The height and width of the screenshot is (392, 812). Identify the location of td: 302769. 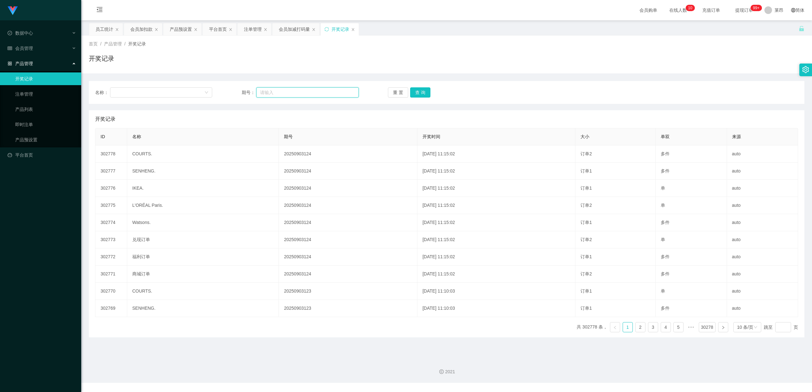
(111, 308).